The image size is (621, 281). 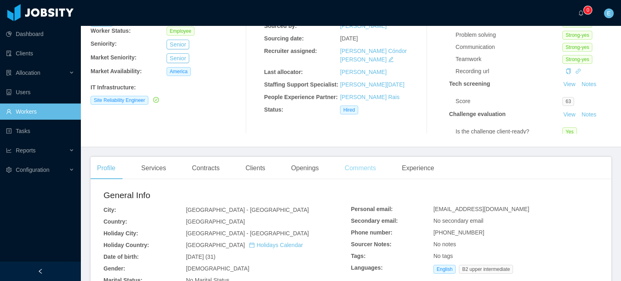 What do you see at coordinates (126, 245) in the screenshot?
I see `b: Holiday Country:` at bounding box center [126, 245].